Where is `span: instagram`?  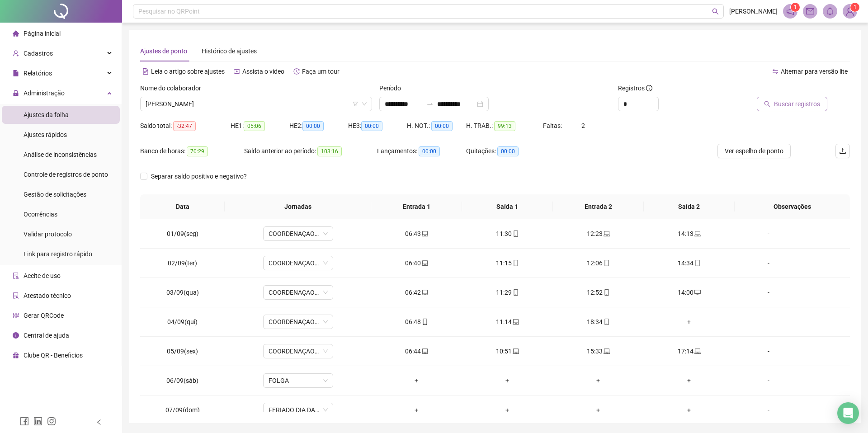
span: instagram is located at coordinates (52, 421).